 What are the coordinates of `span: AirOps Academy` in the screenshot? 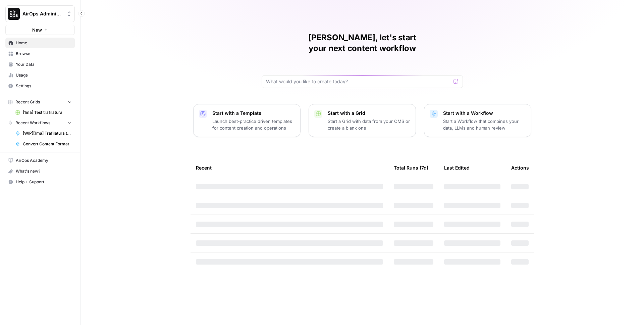 It's located at (43, 160).